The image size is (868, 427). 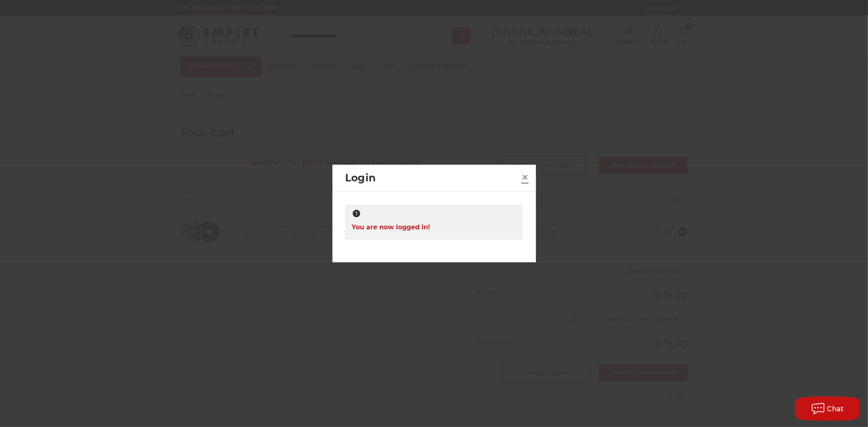 What do you see at coordinates (525, 177) in the screenshot?
I see `a: Close` at bounding box center [525, 177].